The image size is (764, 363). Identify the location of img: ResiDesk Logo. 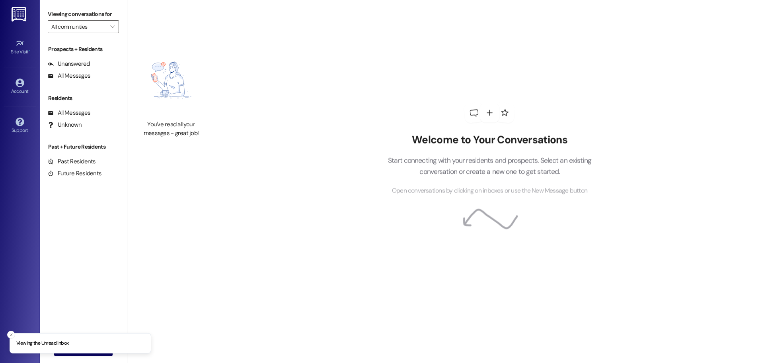
(20, 14).